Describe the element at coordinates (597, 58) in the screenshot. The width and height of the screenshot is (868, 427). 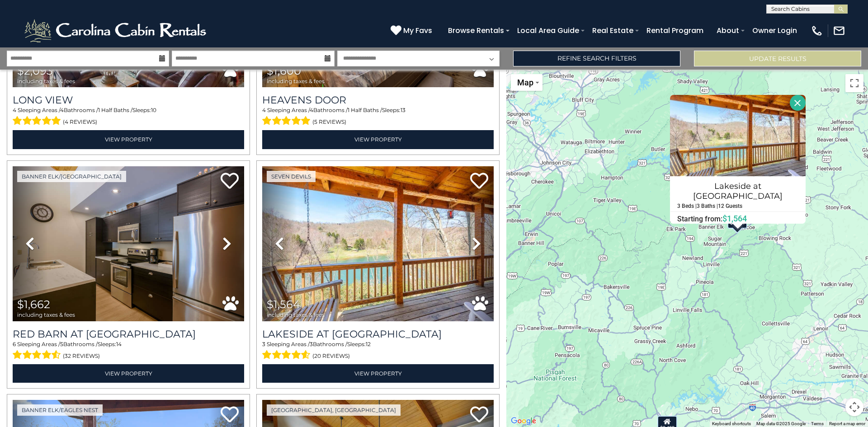
I see `a: Refine Search Filters` at that location.